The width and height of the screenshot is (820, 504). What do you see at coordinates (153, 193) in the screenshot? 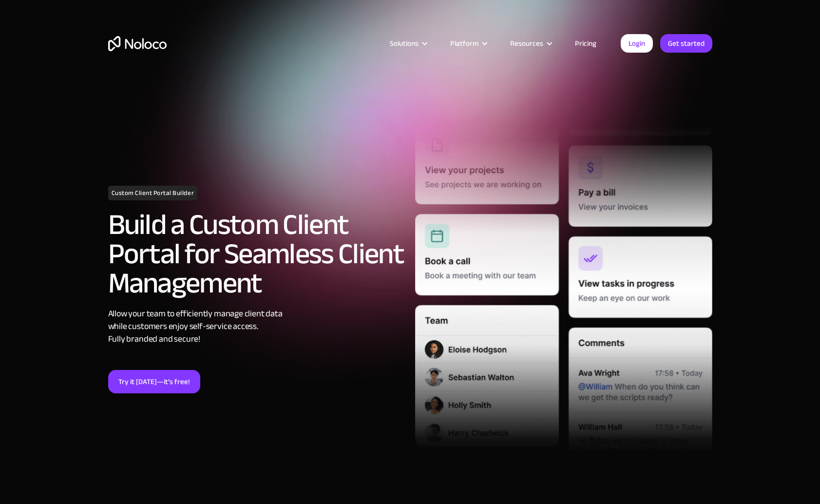
I see `h1: Custom Client Portal Builder` at bounding box center [153, 193].